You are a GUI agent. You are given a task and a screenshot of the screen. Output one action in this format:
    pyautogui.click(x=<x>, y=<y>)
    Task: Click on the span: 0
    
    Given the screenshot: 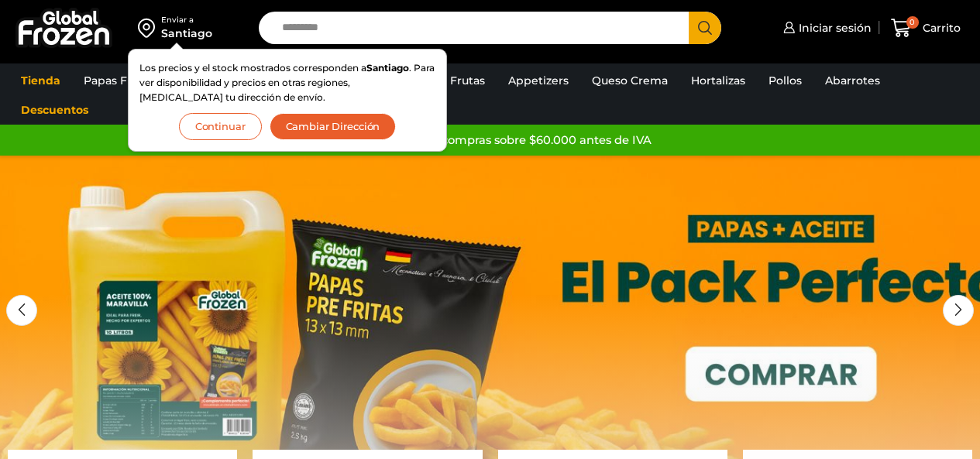 What is the action you would take?
    pyautogui.click(x=913, y=23)
    